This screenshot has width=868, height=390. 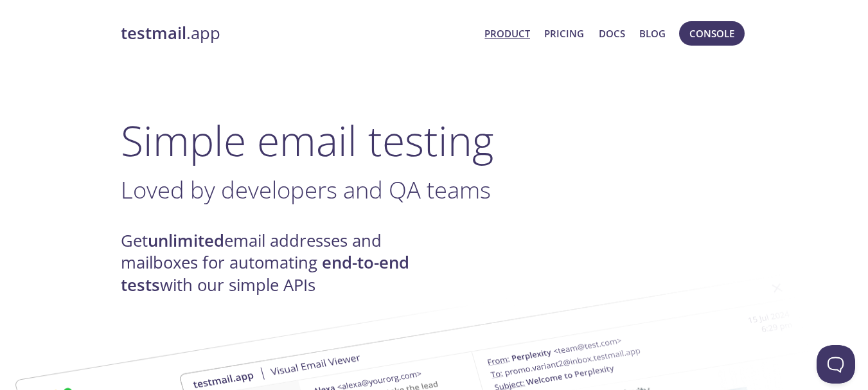 I want to click on a: testmail.app, so click(x=297, y=33).